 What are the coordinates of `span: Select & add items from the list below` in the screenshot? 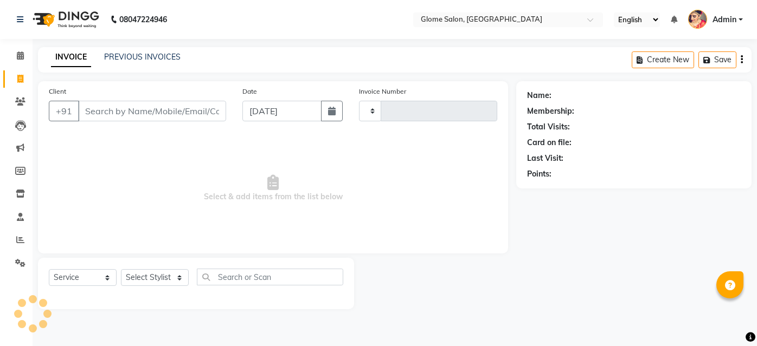 It's located at (273, 189).